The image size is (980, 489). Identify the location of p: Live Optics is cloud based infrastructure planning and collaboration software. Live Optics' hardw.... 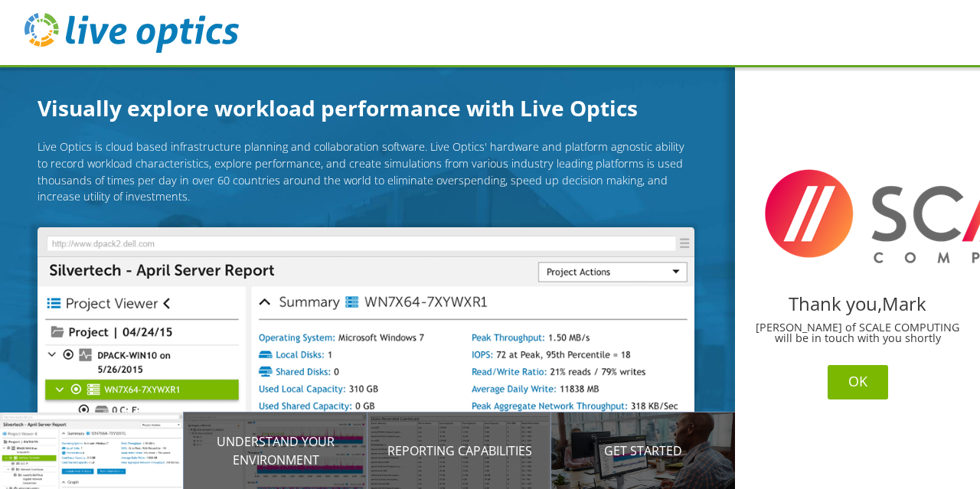
(365, 171).